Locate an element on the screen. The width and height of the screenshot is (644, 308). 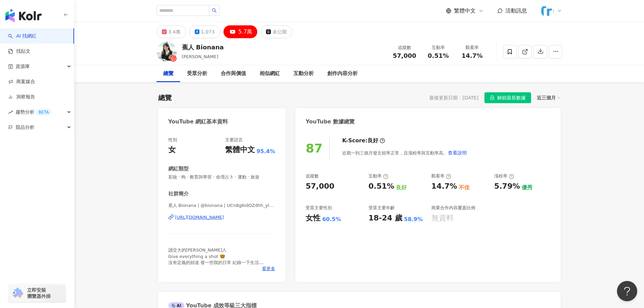
div: 蕉人 Bionana is located at coordinates (203, 47).